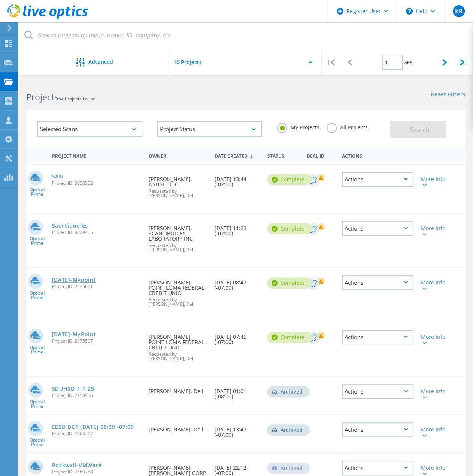  What do you see at coordinates (48, 18) in the screenshot?
I see `a: Live Optics Dashboard` at bounding box center [48, 18].